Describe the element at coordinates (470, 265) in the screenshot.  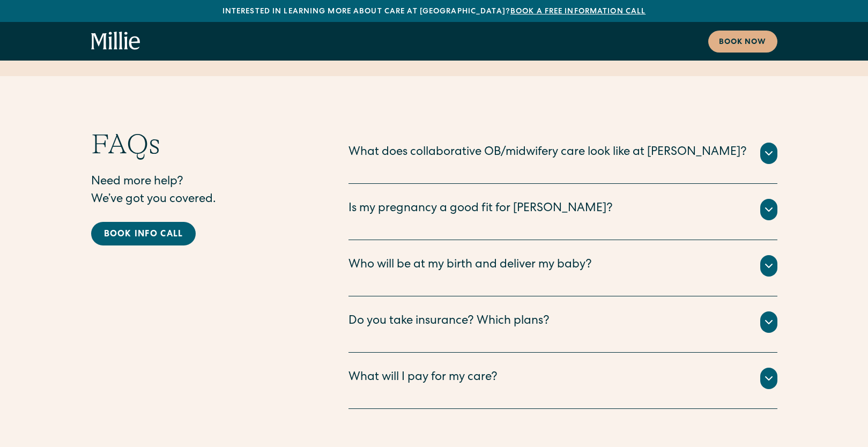
I see `div: Who will be at my birth and deliver my baby?` at that location.